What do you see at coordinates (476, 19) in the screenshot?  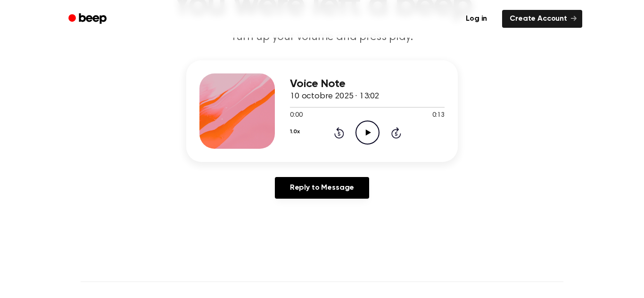 I see `a: Log in` at bounding box center [476, 19].